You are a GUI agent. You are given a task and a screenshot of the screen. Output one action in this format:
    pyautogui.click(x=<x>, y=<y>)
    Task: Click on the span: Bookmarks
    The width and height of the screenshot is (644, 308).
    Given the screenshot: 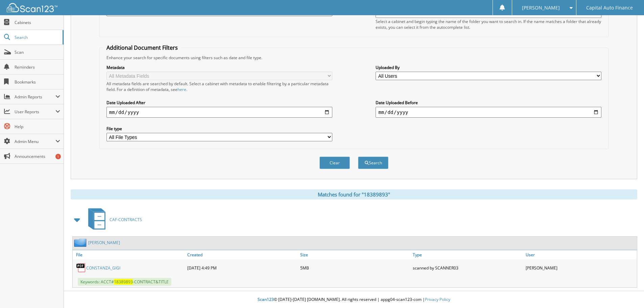 What is the action you would take?
    pyautogui.click(x=37, y=82)
    